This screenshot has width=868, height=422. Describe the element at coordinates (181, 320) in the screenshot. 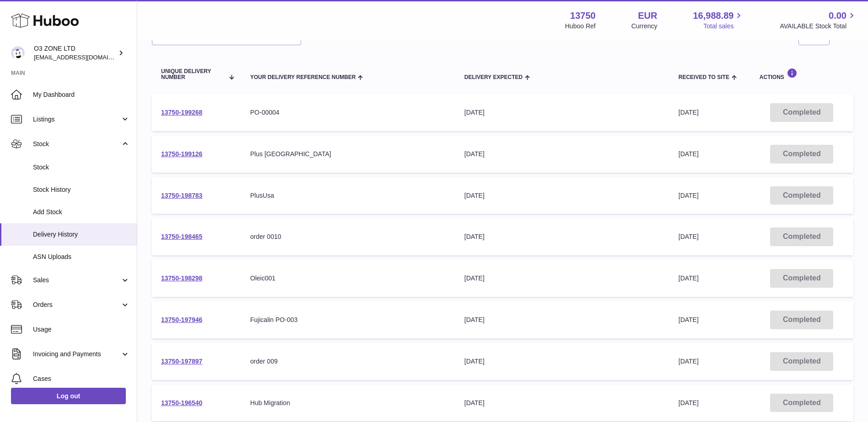

I see `a: 13750-197946` at that location.